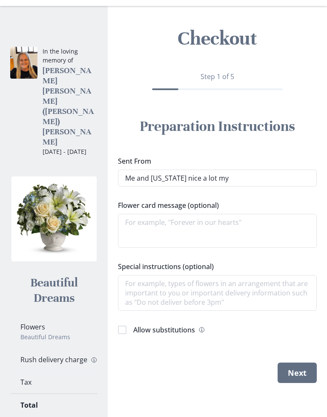  I want to click on img: Photo of Penelope, so click(24, 62).